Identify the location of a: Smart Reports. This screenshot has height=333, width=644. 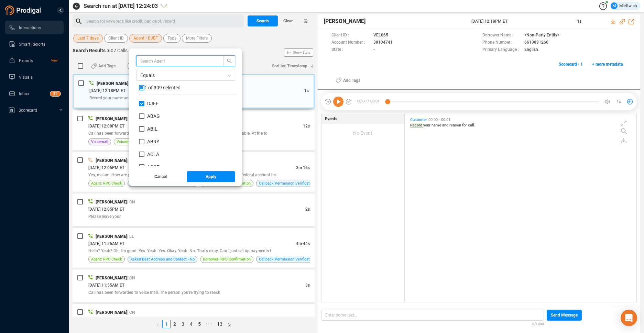
(33, 44).